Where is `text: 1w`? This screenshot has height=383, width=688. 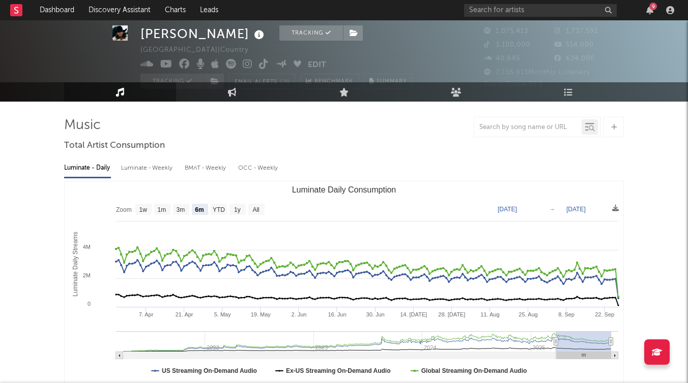
text: 1w is located at coordinates (143, 210).